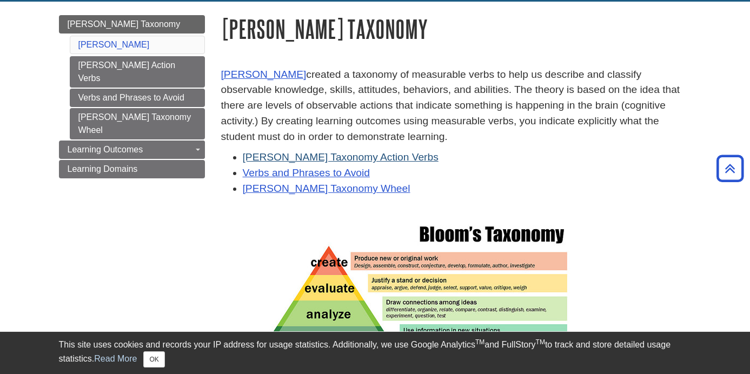 This screenshot has width=750, height=374. I want to click on a: Learning Outcomes, so click(132, 150).